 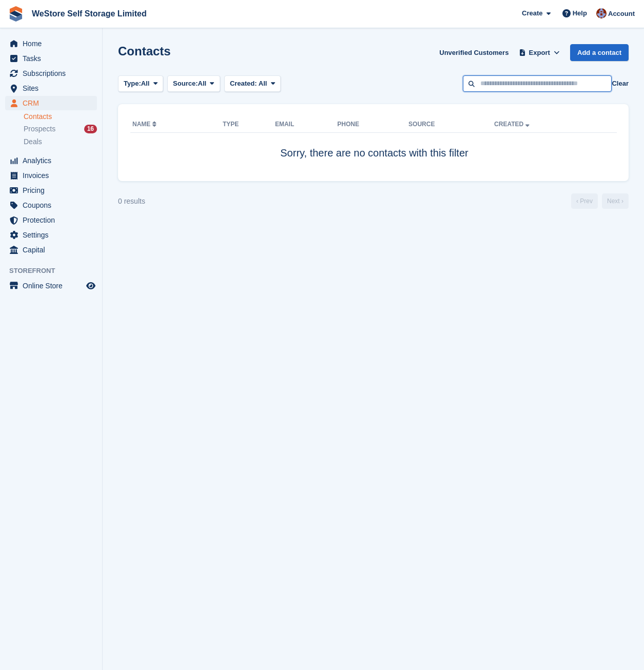 What do you see at coordinates (53, 103) in the screenshot?
I see `span: CRM` at bounding box center [53, 103].